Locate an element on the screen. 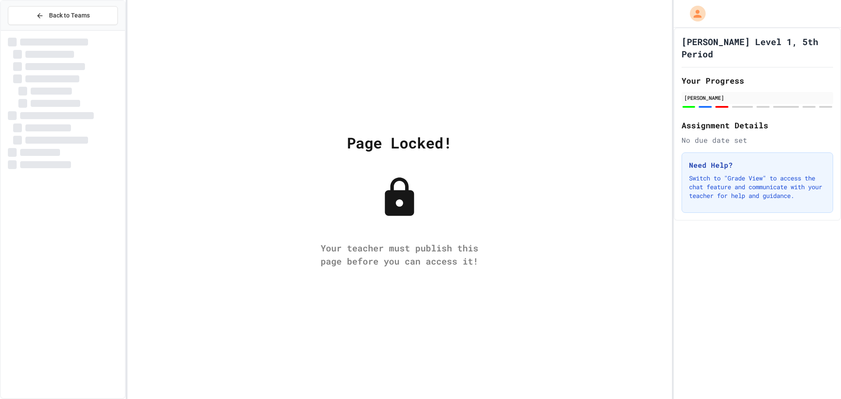  h2: Your Progress is located at coordinates (758, 81).